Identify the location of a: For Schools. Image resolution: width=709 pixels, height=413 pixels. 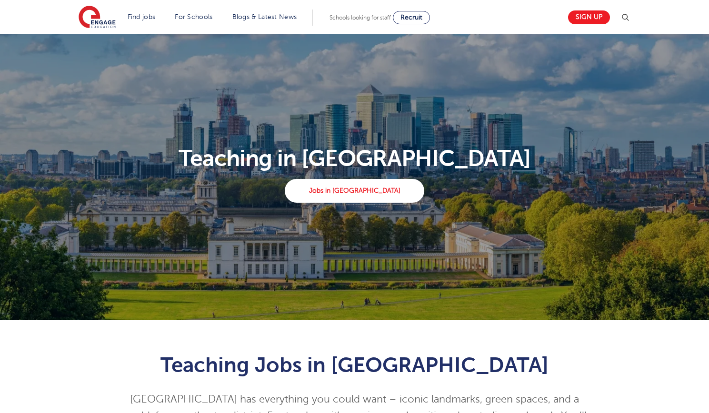
(193, 17).